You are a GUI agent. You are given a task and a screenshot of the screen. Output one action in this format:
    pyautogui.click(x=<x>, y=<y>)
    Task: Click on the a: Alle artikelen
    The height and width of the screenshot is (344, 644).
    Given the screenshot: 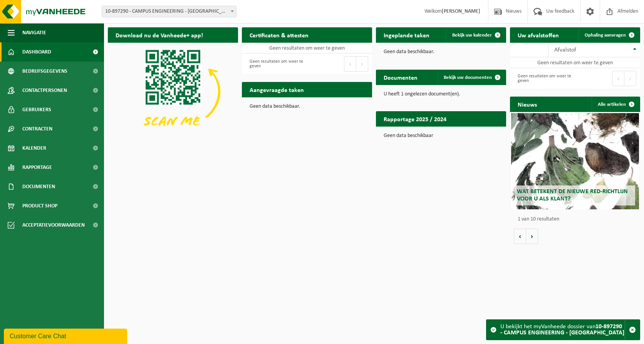 What is the action you would take?
    pyautogui.click(x=615, y=104)
    